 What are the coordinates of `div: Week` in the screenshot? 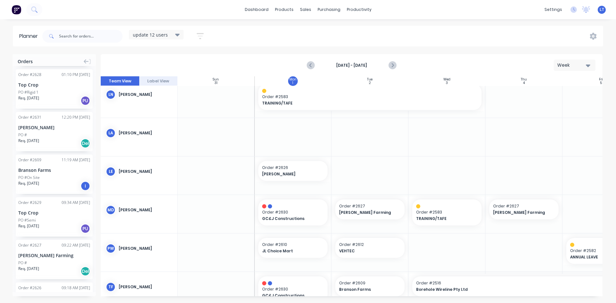 It's located at (572, 65).